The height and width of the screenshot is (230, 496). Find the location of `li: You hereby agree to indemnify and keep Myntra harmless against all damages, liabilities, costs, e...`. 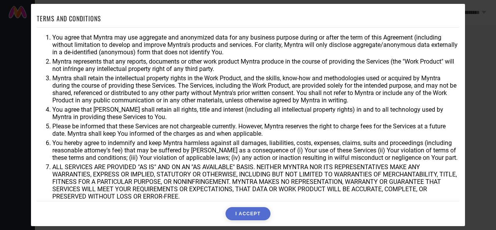

li: You hereby agree to indemnify and keep Myntra harmless against all damages, liabilities, costs, e... is located at coordinates (256, 150).